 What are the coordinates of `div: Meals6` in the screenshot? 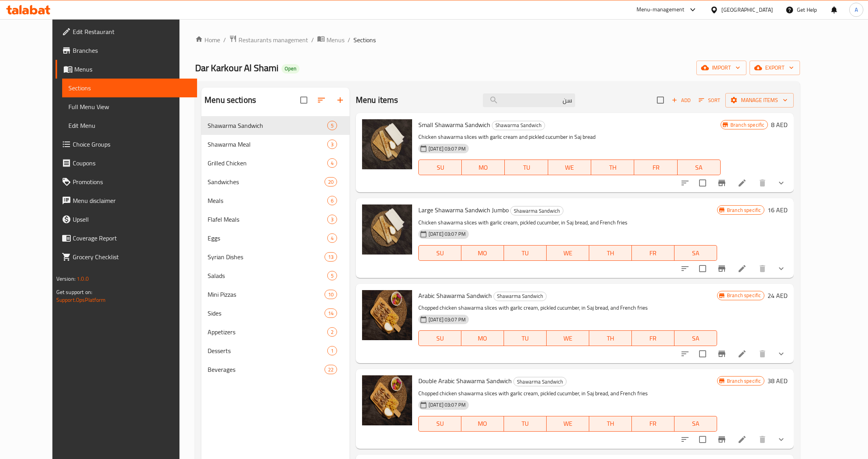 It's located at (275, 200).